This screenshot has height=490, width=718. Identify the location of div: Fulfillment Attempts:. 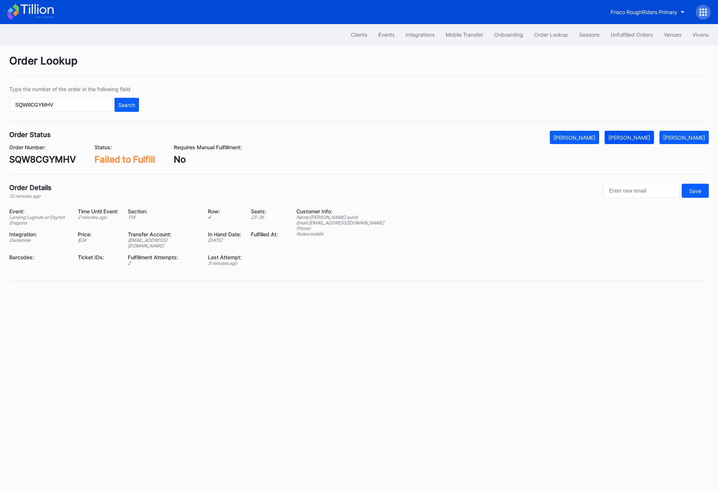
(163, 257).